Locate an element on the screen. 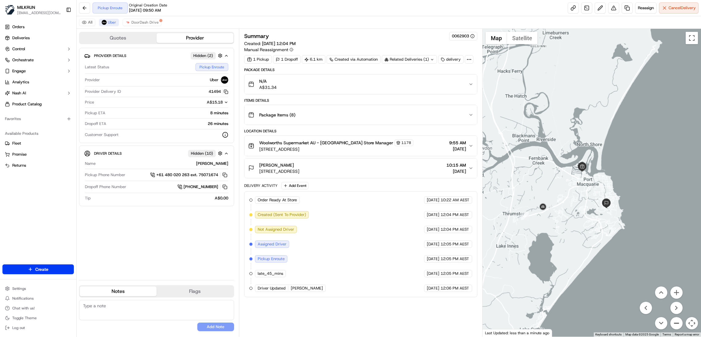 The width and height of the screenshot is (701, 337). div: delivery is located at coordinates (451, 59).